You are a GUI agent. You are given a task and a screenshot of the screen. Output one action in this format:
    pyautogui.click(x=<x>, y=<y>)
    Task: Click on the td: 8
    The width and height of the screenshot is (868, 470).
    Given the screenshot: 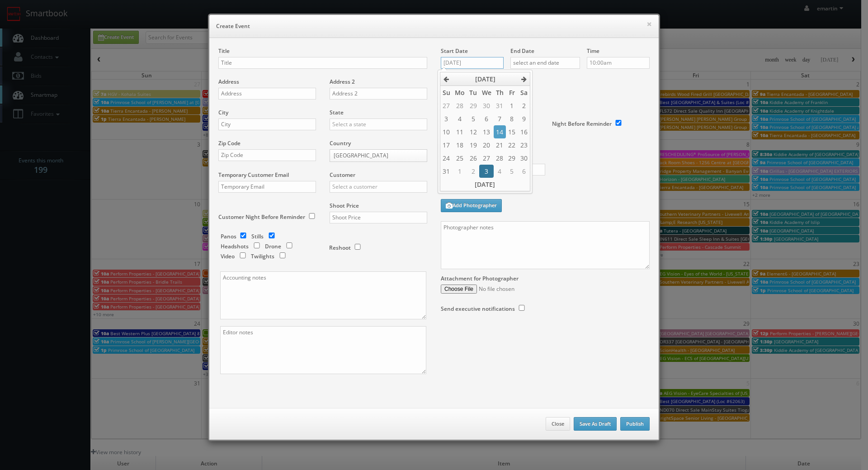 What is the action you would take?
    pyautogui.click(x=512, y=119)
    